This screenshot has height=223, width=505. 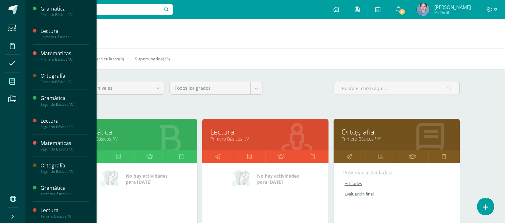 What do you see at coordinates (152, 59) in the screenshot?
I see `a: Supervisados(35)` at bounding box center [152, 59].